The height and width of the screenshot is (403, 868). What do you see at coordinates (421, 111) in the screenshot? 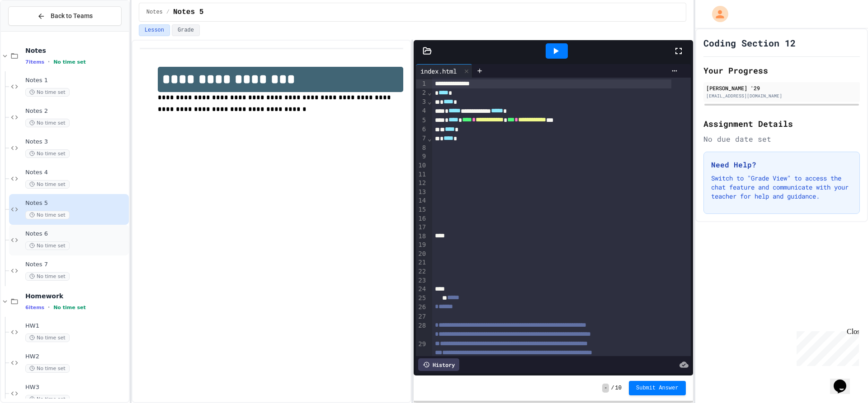
I see `div: 4` at bounding box center [421, 111].